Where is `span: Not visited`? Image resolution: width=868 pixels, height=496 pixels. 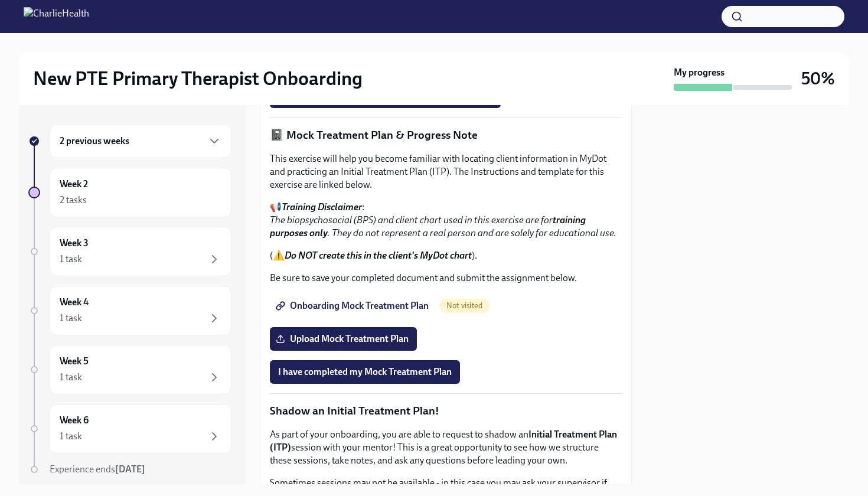
span: Not visited is located at coordinates (464, 305).